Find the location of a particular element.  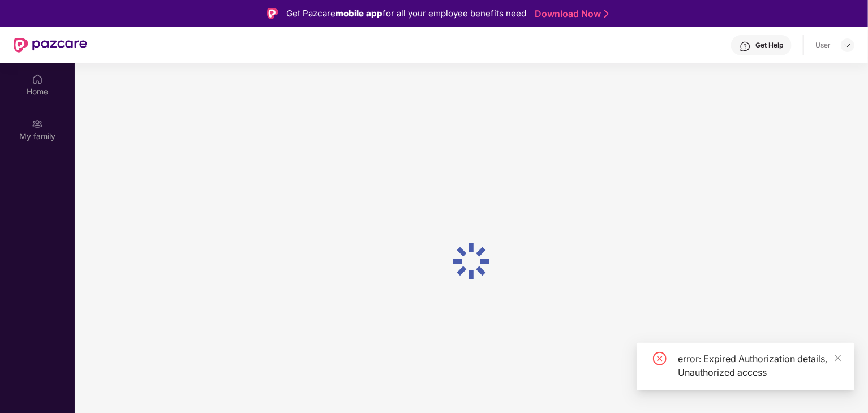

div: User is located at coordinates (823, 45).